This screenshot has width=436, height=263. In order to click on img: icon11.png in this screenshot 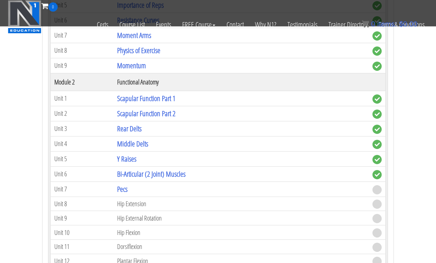, I will do `click(365, 24)`.